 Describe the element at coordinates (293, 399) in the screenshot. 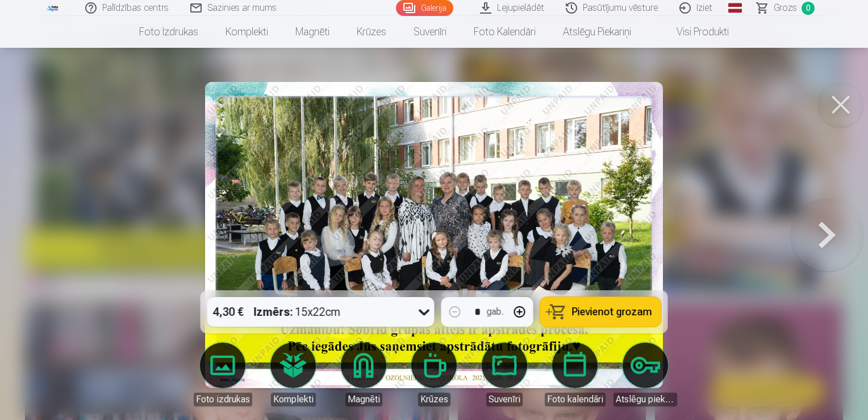

I see `div: Komplekti` at that location.